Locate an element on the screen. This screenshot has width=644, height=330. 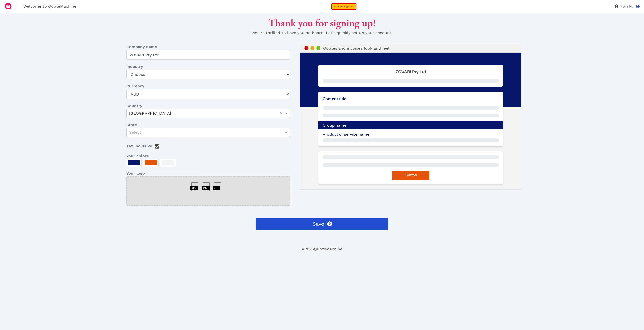
a: Trial ending soon is located at coordinates (344, 6).